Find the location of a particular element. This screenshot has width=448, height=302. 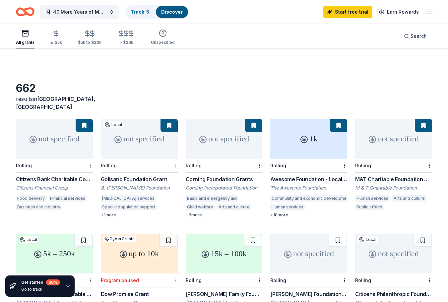

button: All grants is located at coordinates (25, 37).